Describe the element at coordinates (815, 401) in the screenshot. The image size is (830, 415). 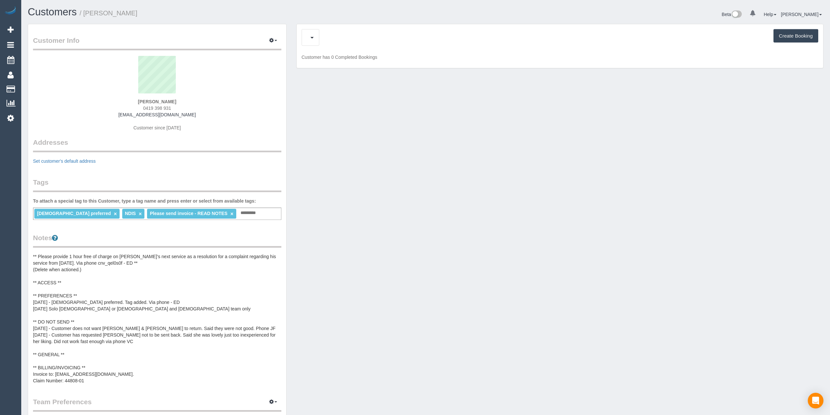
I see `div: Open Intercom Messenger` at that location.